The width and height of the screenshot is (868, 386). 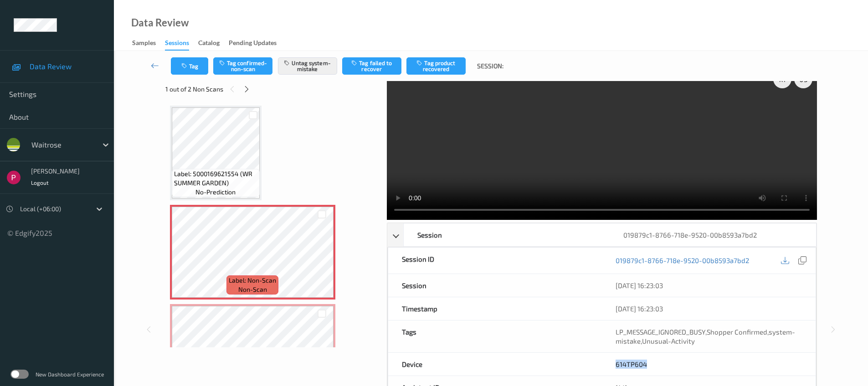 What do you see at coordinates (495, 337) in the screenshot?
I see `div: Tags` at bounding box center [495, 337].